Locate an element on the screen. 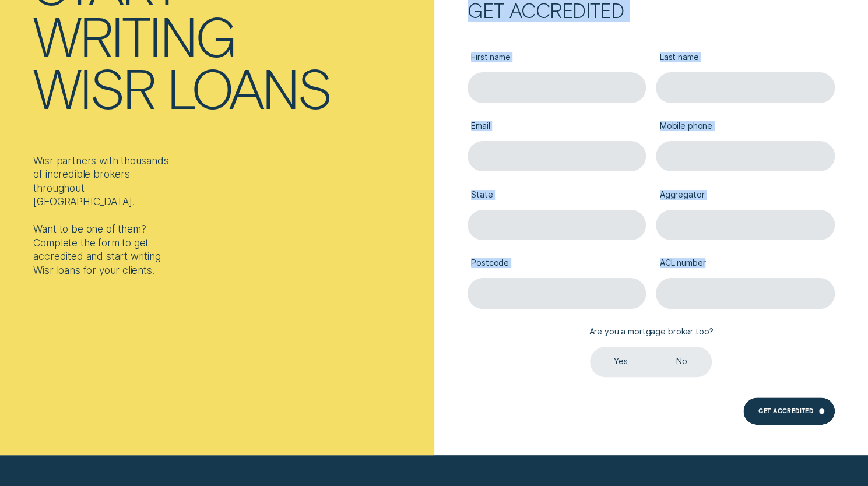 This screenshot has height=486, width=868. label: ACL number is located at coordinates (744, 264).